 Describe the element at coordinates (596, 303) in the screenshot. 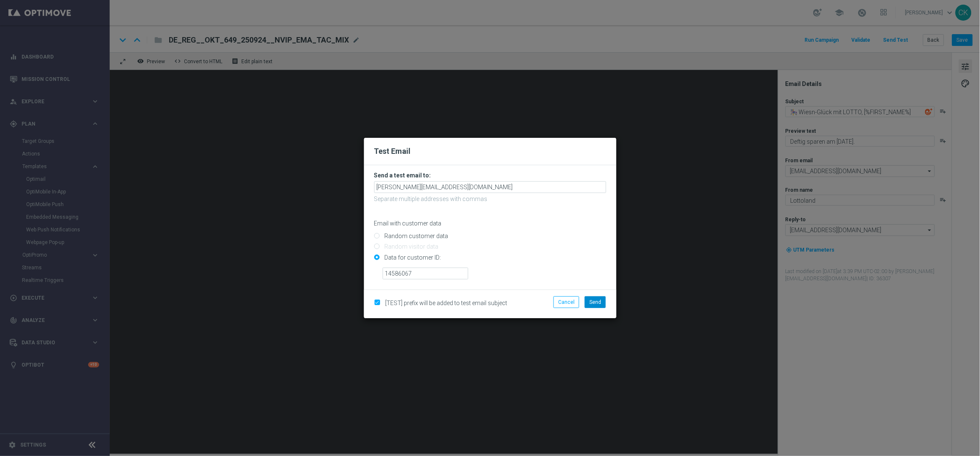

I see `span: Send` at that location.